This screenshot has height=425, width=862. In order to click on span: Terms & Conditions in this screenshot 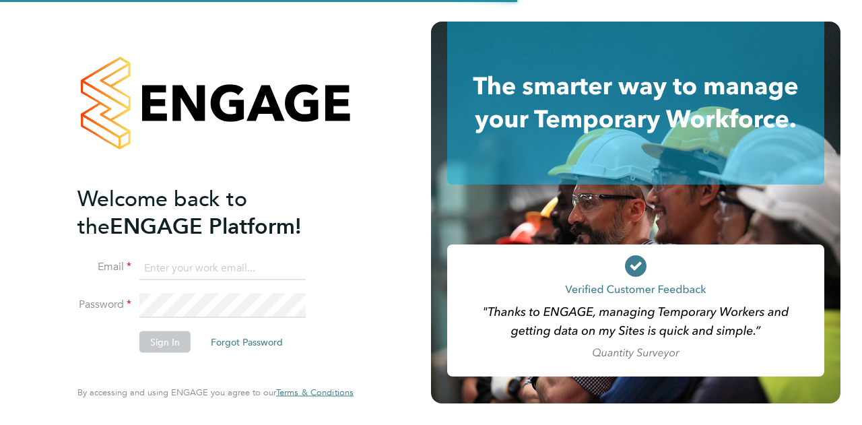, I will do `click(315, 392)`.